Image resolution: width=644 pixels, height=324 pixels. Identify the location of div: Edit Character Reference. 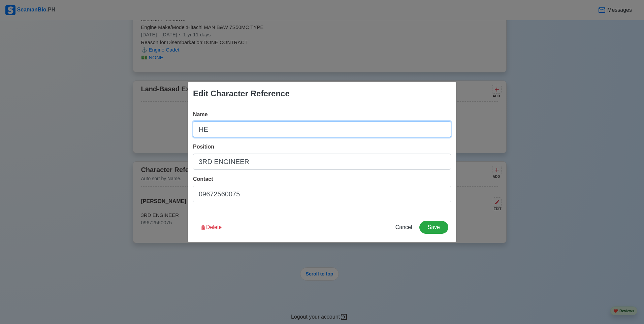
(241, 94).